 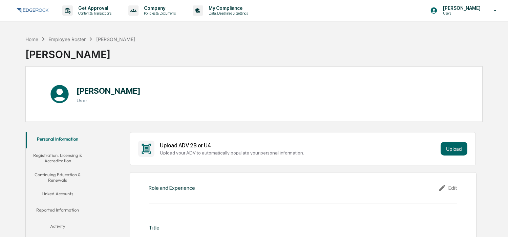 I want to click on h3: User, so click(x=108, y=100).